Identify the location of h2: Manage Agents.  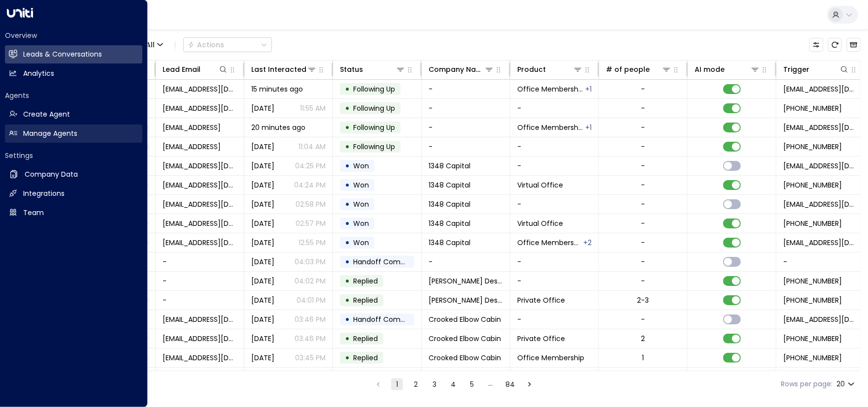
(50, 133).